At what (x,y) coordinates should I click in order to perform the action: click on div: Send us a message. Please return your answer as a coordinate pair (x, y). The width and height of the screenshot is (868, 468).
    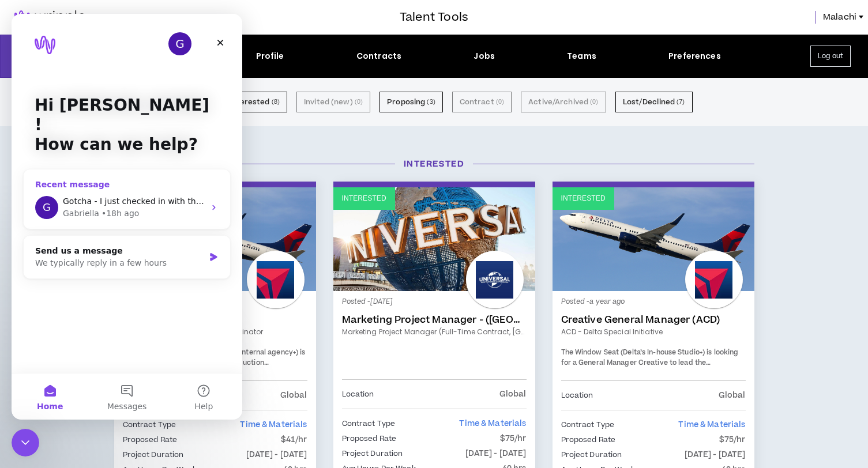
    Looking at the image, I should click on (108, 237).